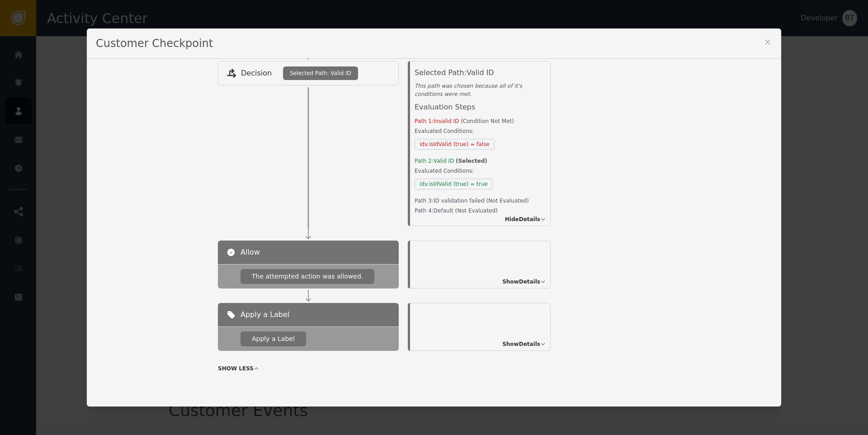  What do you see at coordinates (424, 161) in the screenshot?
I see `span: Path 2:` at bounding box center [424, 161].